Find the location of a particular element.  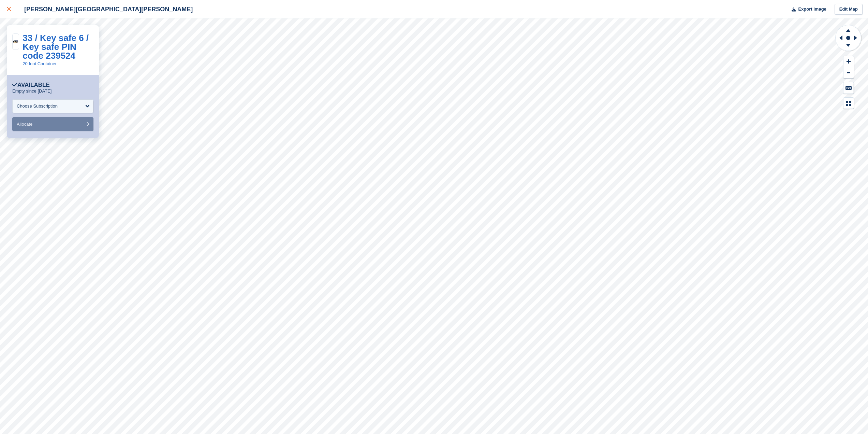

button: Map Legend is located at coordinates (848, 103).